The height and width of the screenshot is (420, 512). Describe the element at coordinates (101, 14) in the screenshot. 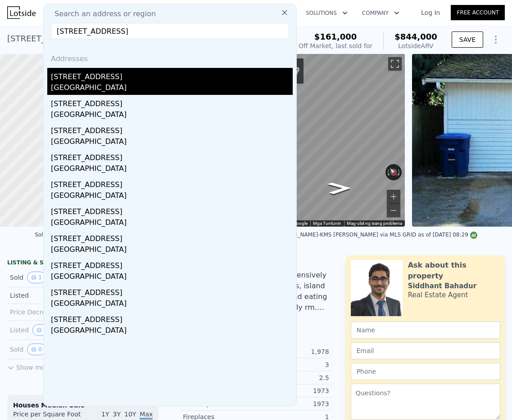

I see `span: Search an address or region` at that location.